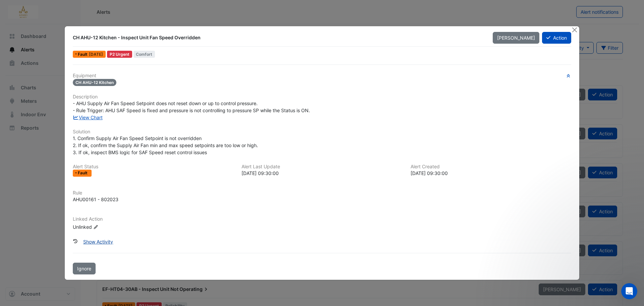  Describe the element at coordinates (33, 18) in the screenshot. I see `img: logo` at that location.